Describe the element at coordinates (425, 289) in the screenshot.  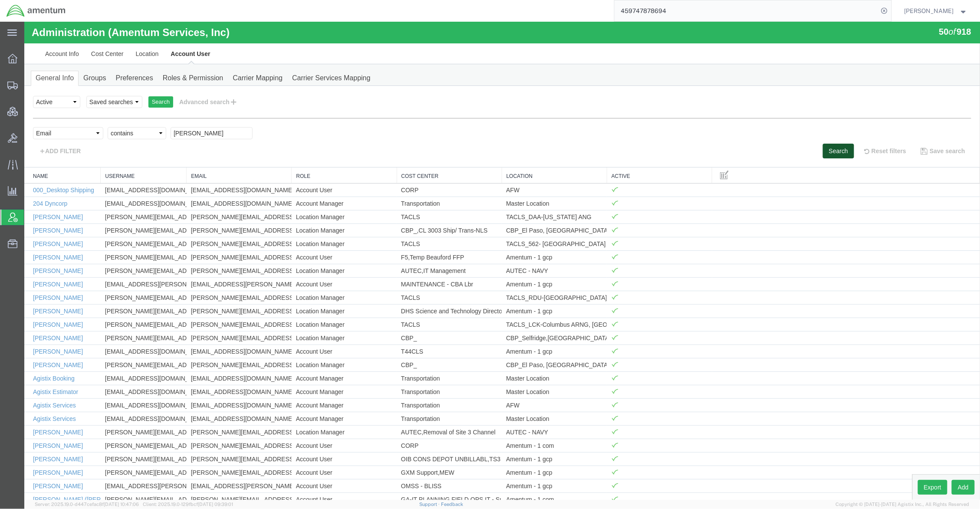
I see `td: DHS Science and Technology Directorate` at that location.